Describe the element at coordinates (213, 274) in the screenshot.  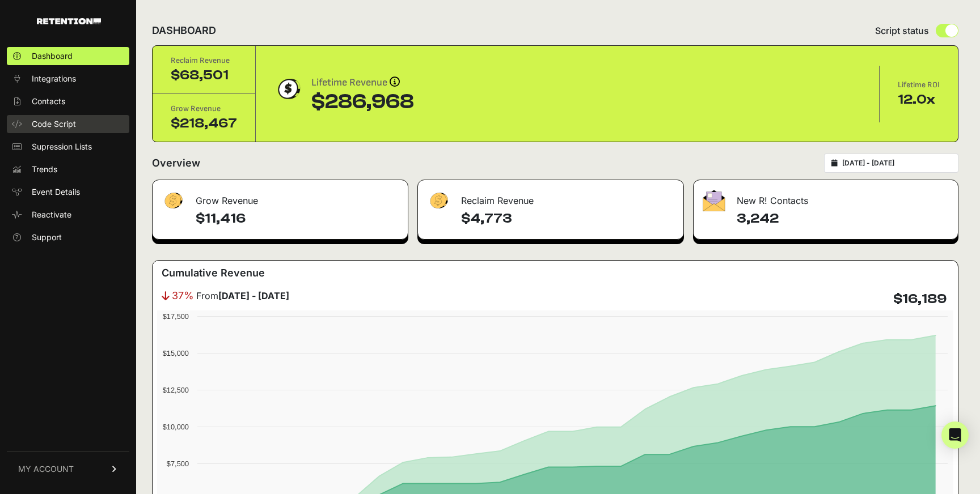
I see `h3: Cumulative Revenue` at that location.